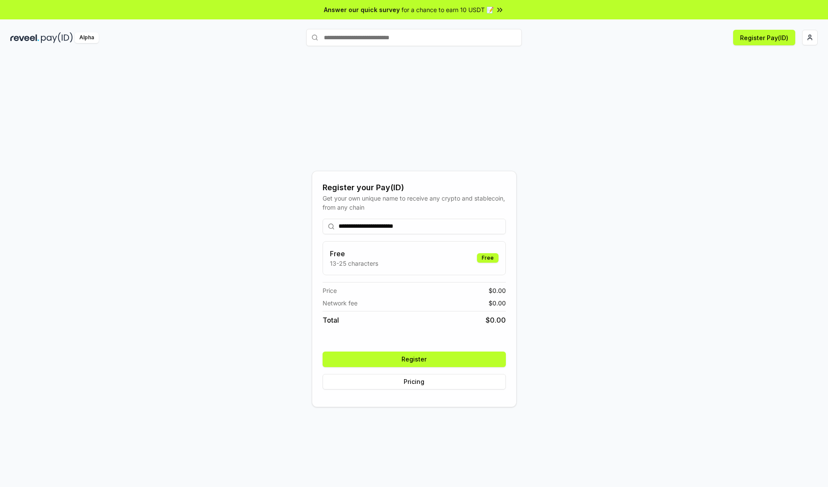 Image resolution: width=828 pixels, height=487 pixels. Describe the element at coordinates (354, 254) in the screenshot. I see `h3: Free` at that location.